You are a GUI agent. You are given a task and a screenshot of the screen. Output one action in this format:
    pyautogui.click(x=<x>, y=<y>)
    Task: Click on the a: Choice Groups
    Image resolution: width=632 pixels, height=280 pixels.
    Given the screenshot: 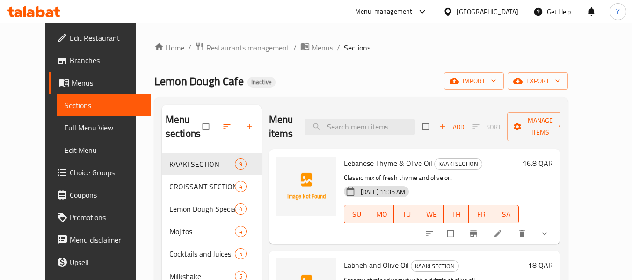 What is the action you would take?
    pyautogui.click(x=100, y=173)
    